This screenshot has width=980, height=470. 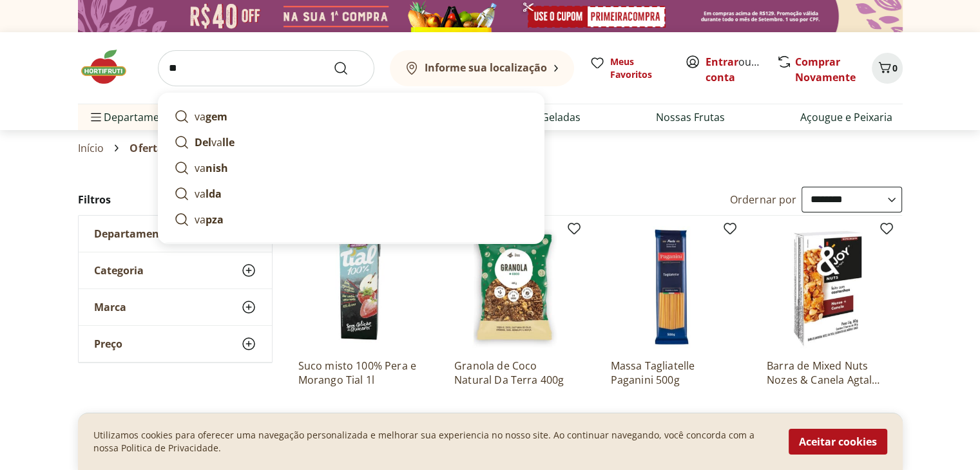 What do you see at coordinates (721, 61) in the screenshot?
I see `a: Entrar` at bounding box center [721, 61].